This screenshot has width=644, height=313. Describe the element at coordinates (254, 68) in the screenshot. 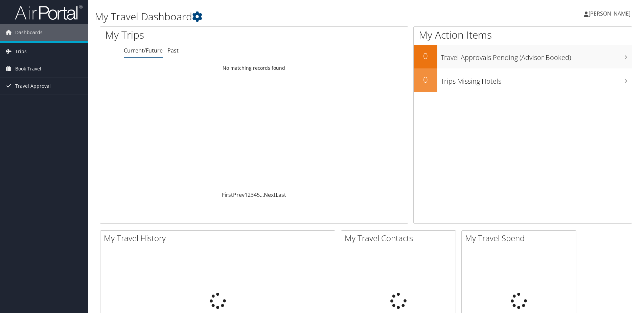

I see `td: No matching records found` at that location.